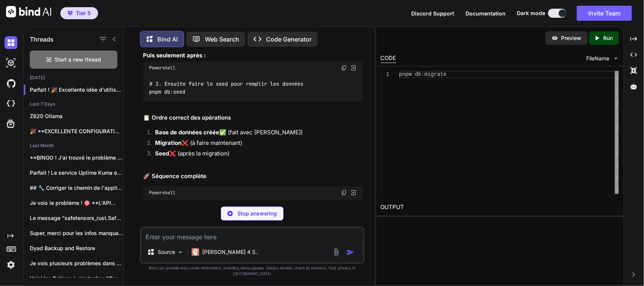  What do you see at coordinates (174, 55) in the screenshot?
I see `strong: Puis seulement après :` at bounding box center [174, 55].